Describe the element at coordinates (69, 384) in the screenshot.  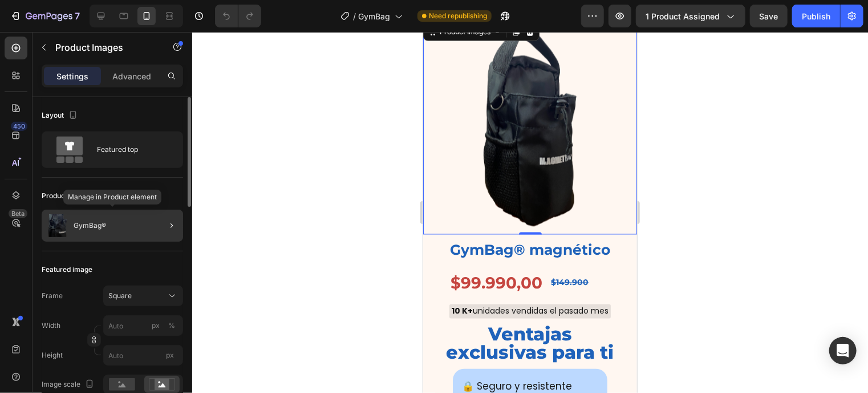
I see `div: Image scale` at that location.